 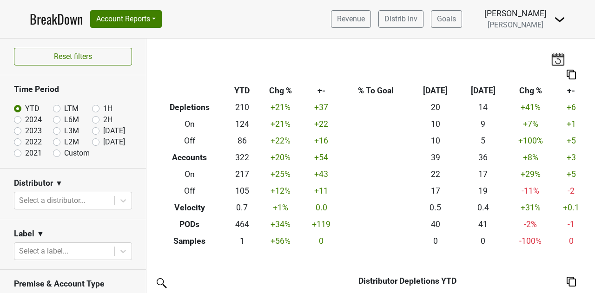 What do you see at coordinates (242, 158) in the screenshot?
I see `td: 322` at bounding box center [242, 158].